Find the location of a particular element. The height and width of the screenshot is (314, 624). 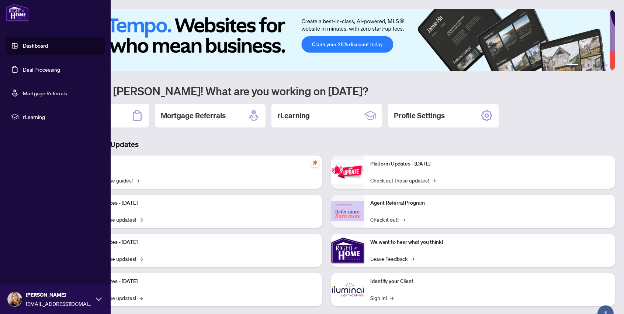

img: Platform Updates - June 23, 2025 is located at coordinates (348, 172).